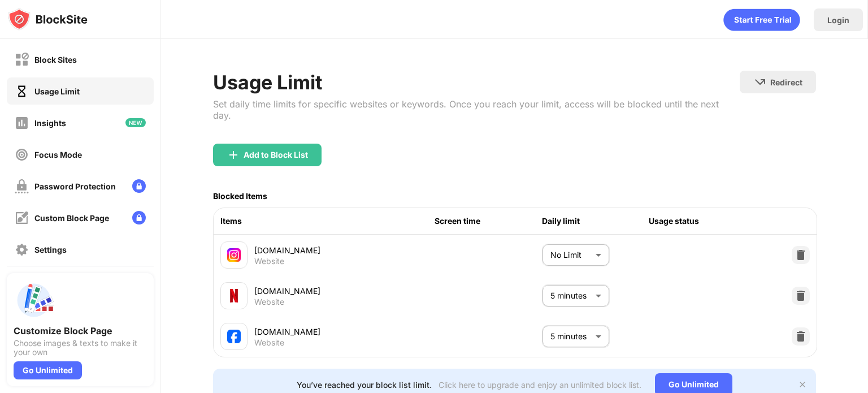  Describe the element at coordinates (22, 91) in the screenshot. I see `img: time-usage-on.svg` at that location.